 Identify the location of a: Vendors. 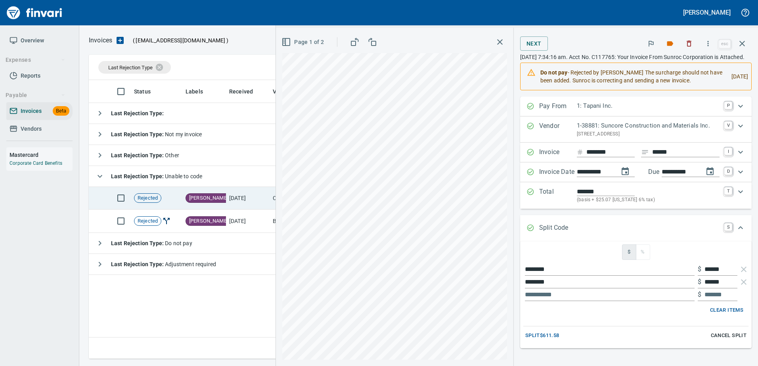
(39, 129).